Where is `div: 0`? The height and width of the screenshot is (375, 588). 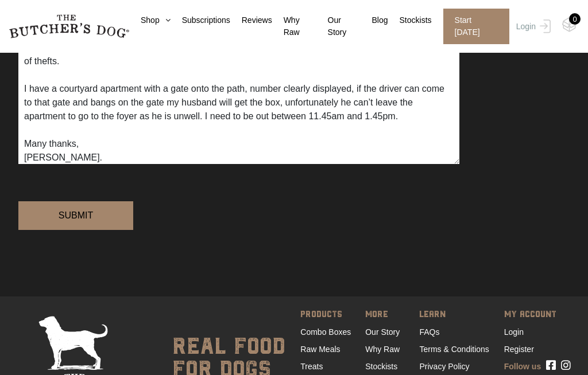
div: 0 is located at coordinates (574, 19).